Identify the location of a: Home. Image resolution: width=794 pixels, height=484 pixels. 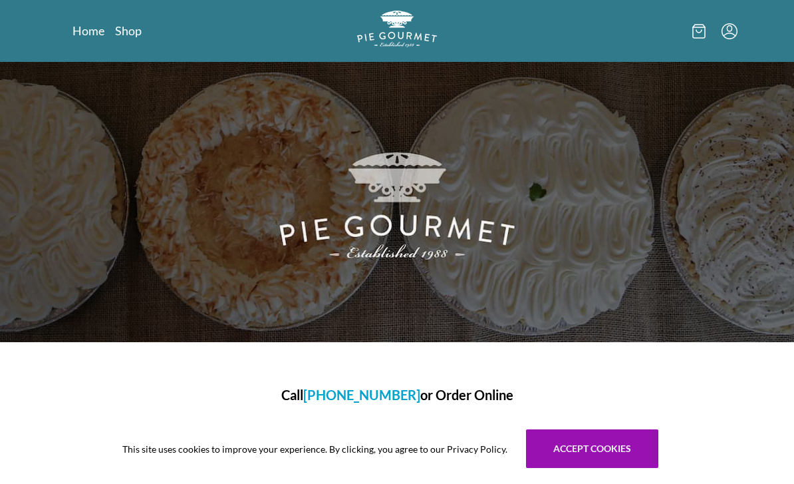
(88, 31).